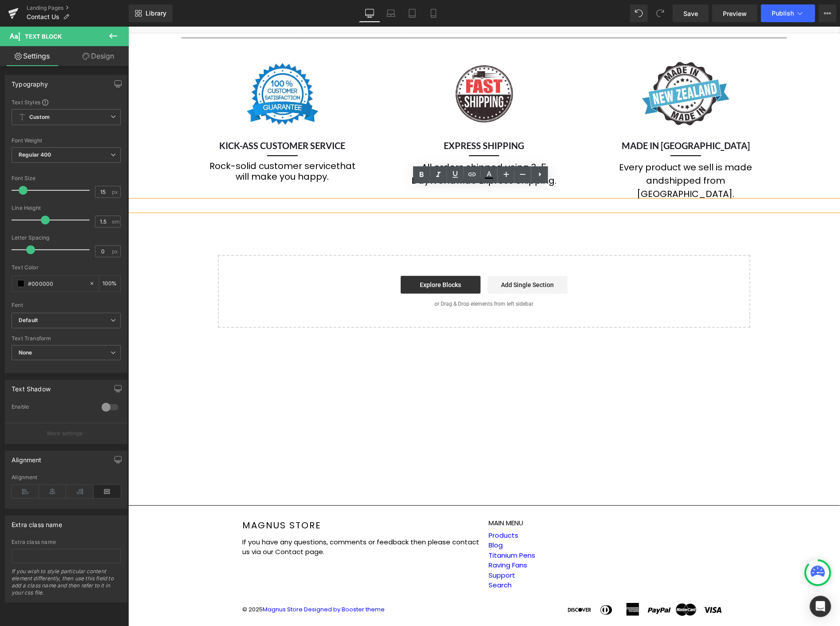 This screenshot has height=626, width=840. I want to click on h5: Main menu, so click(479, 497).